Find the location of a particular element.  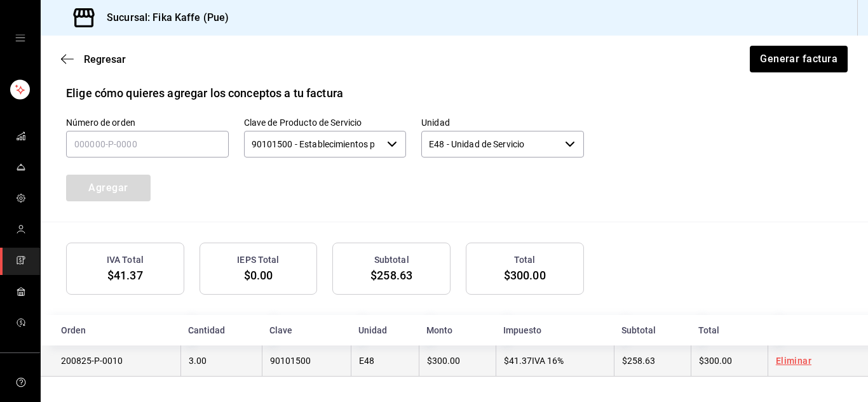

label: Número de orden is located at coordinates (147, 122).